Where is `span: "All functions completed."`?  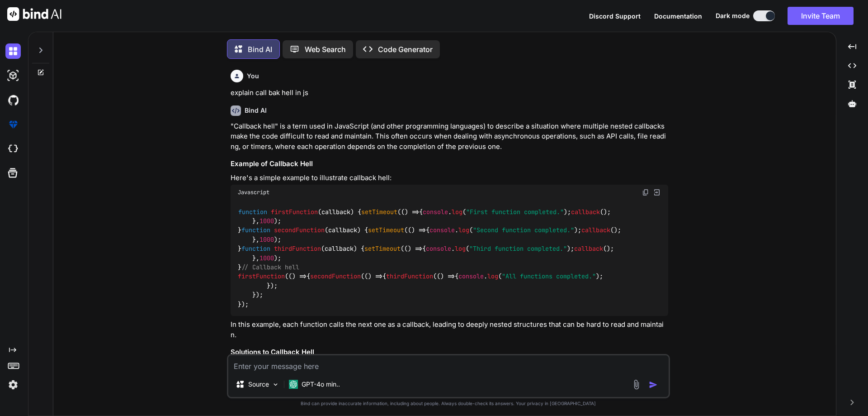 span: "All functions completed." is located at coordinates (549, 277).